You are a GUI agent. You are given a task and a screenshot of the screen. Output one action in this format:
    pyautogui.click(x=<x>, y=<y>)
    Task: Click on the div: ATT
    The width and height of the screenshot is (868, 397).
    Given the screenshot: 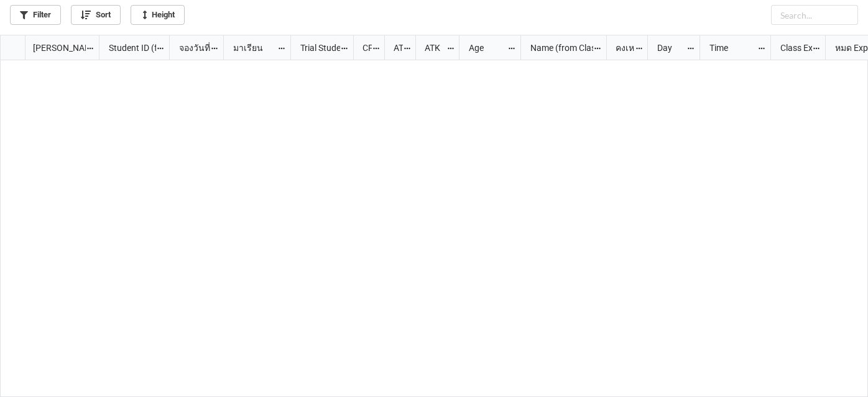 What is the action you would take?
    pyautogui.click(x=395, y=48)
    